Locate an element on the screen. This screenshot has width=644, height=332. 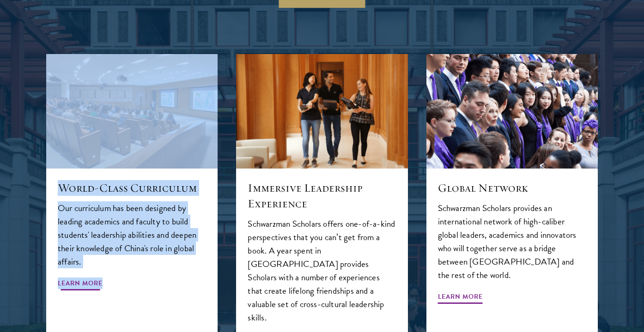
p: Schwarzman Scholars provides an international network of high-caliber global leaders, academics a... is located at coordinates (511, 242).